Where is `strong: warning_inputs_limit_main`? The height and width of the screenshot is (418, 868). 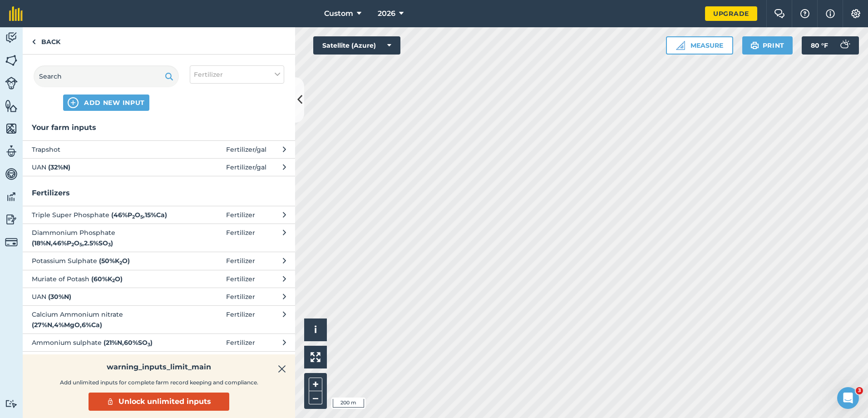 strong: warning_inputs_limit_main is located at coordinates (159, 367).